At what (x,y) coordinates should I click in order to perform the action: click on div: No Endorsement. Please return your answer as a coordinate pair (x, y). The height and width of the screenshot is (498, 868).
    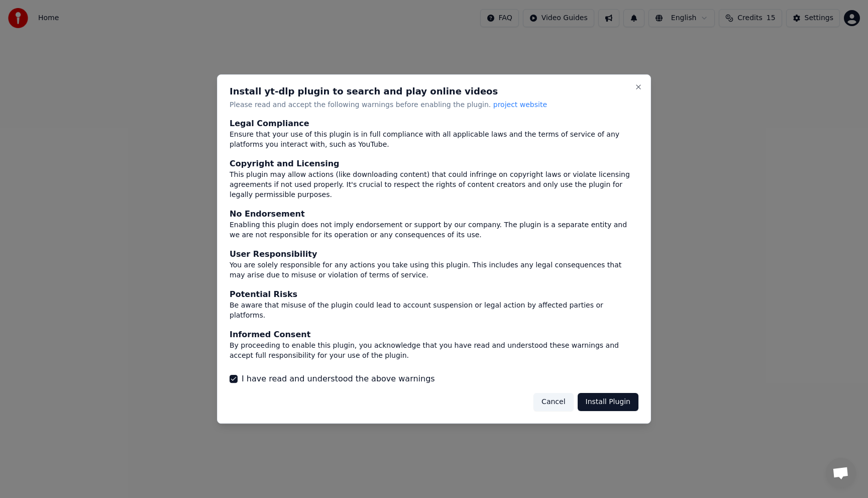
    Looking at the image, I should click on (434, 214).